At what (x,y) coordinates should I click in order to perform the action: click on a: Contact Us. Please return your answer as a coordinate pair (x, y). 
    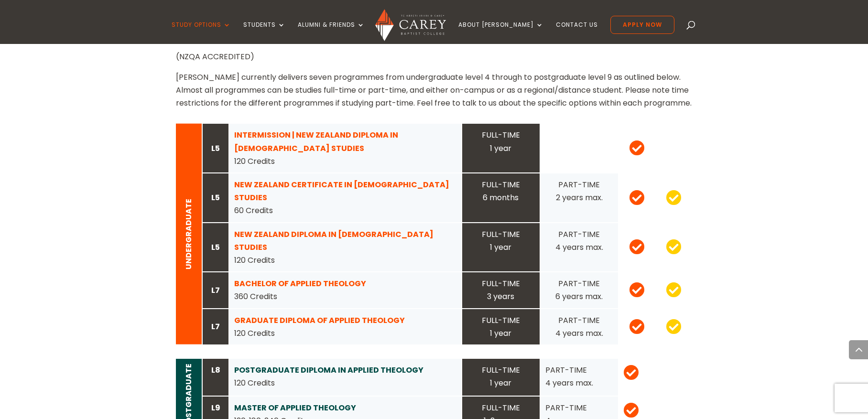
    Looking at the image, I should click on (577, 32).